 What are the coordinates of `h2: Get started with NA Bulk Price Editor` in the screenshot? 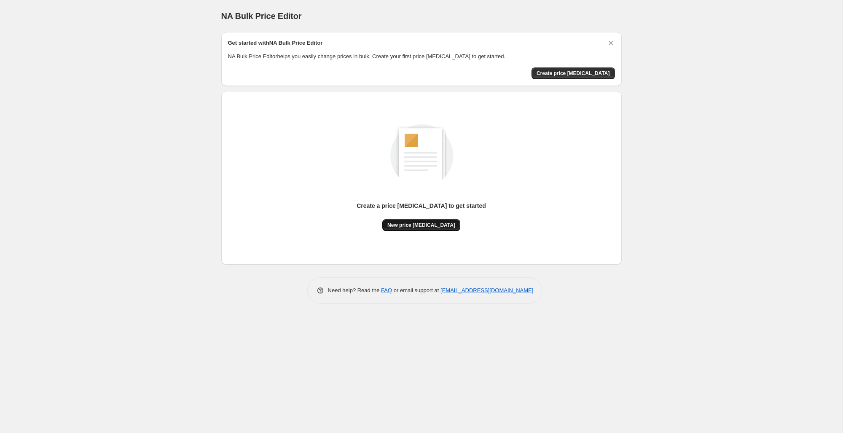 It's located at (275, 43).